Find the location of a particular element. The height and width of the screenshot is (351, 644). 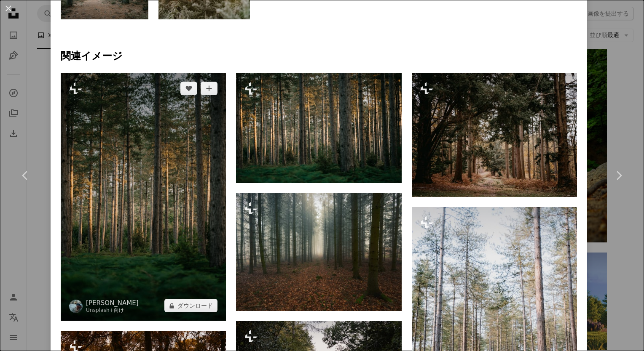

button: いいね！ is located at coordinates (189, 88).